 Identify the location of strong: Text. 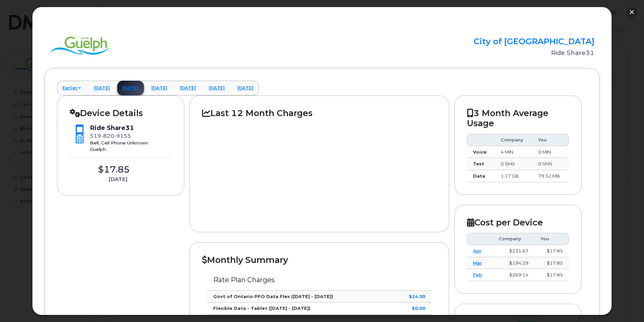
(479, 163).